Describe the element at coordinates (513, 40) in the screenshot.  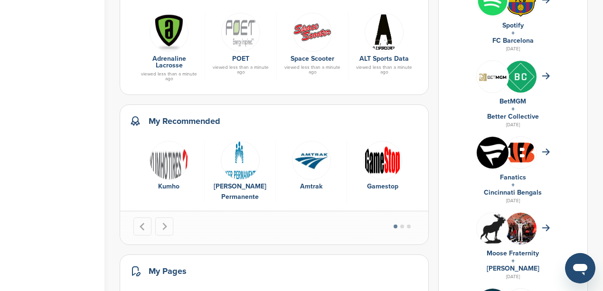
I see `a: FC Barcelona` at that location.